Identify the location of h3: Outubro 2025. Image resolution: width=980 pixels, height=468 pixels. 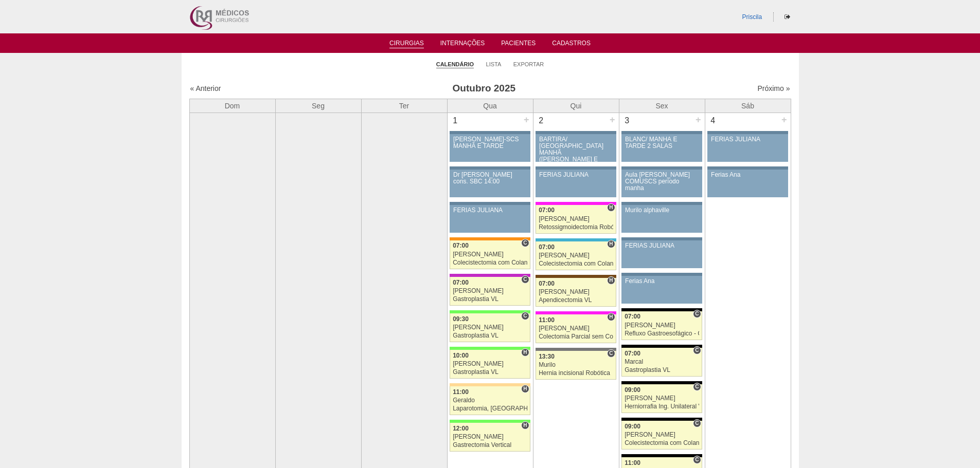
(483, 88).